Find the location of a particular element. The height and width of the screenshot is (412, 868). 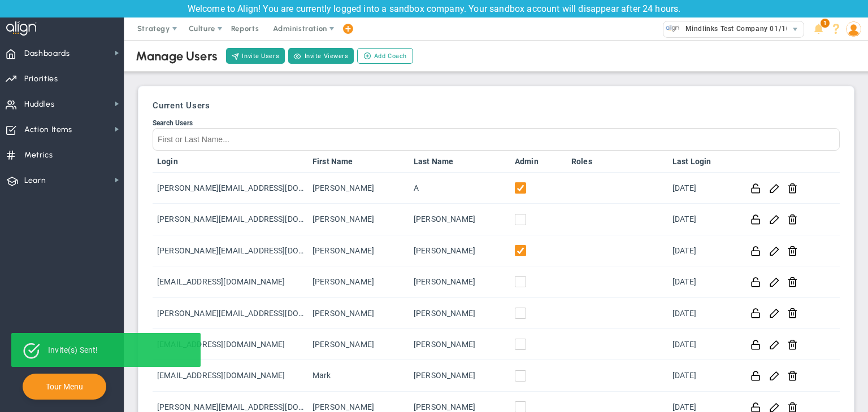

img: 202891.Person.photo is located at coordinates (853, 29).